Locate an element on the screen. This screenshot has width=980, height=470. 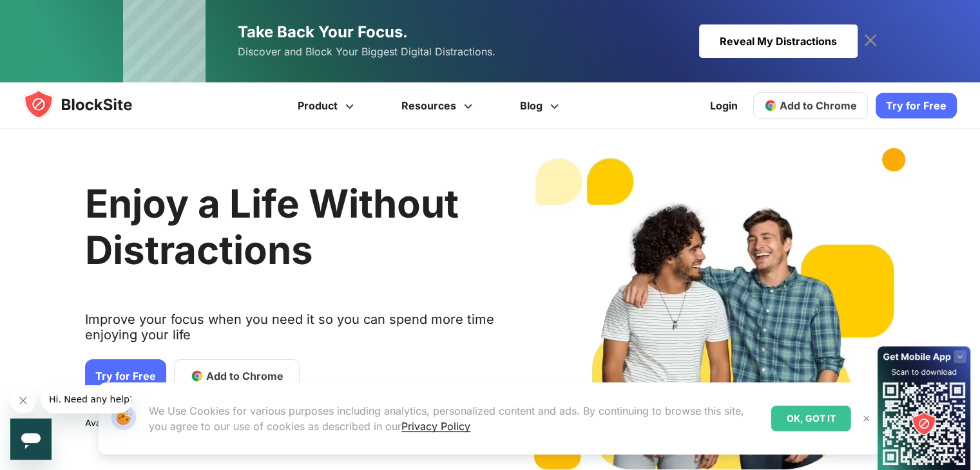
p: We Use Cookies for various purposes including analytics, personalized content and ads. By continu... is located at coordinates (454, 419).